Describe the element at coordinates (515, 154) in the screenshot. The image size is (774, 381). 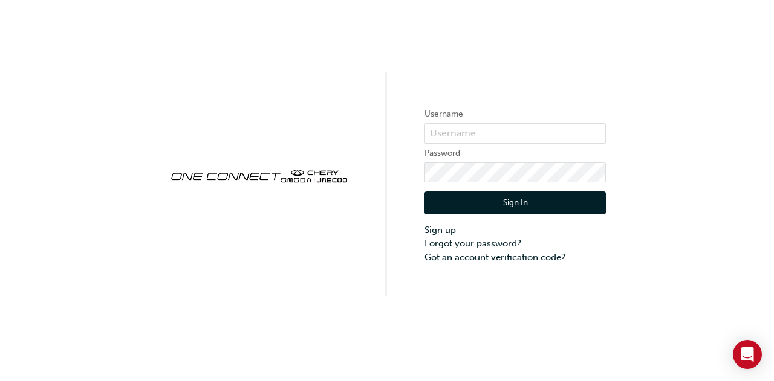
I see `label: Password` at that location.